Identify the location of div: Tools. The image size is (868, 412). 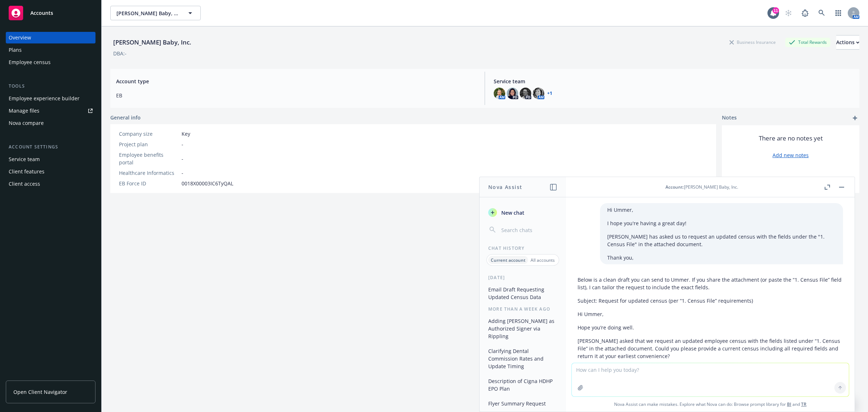
(51, 86).